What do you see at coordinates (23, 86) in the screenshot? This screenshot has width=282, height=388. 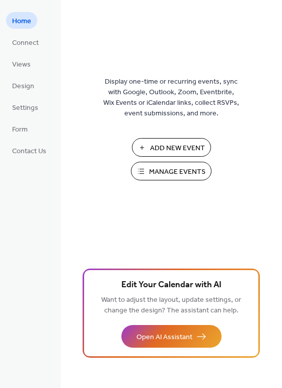 I see `span: Design` at bounding box center [23, 86].